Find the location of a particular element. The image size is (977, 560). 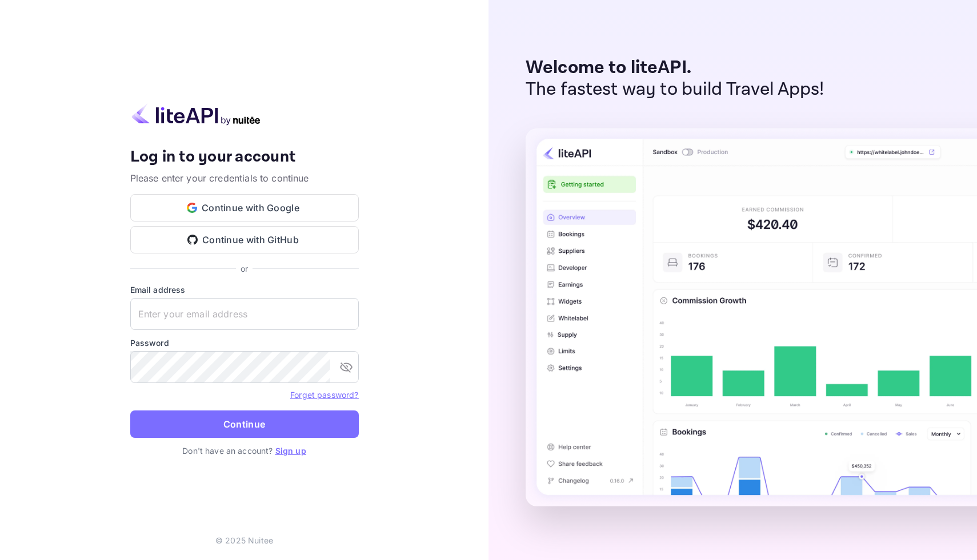

p: or is located at coordinates (244, 268).